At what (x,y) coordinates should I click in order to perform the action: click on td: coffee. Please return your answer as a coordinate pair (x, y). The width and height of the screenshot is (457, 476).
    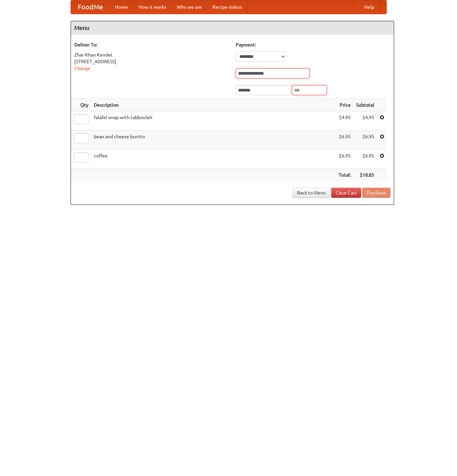
    Looking at the image, I should click on (214, 159).